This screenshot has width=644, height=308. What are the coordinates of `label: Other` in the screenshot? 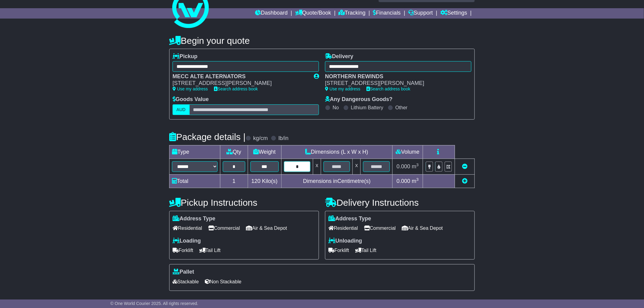 It's located at (401, 108).